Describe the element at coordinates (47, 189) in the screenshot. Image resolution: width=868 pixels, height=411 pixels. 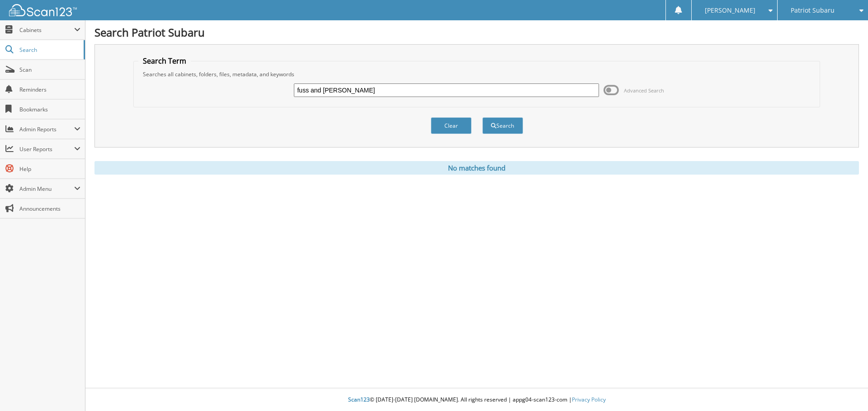
I see `span: Admin Menu` at that location.